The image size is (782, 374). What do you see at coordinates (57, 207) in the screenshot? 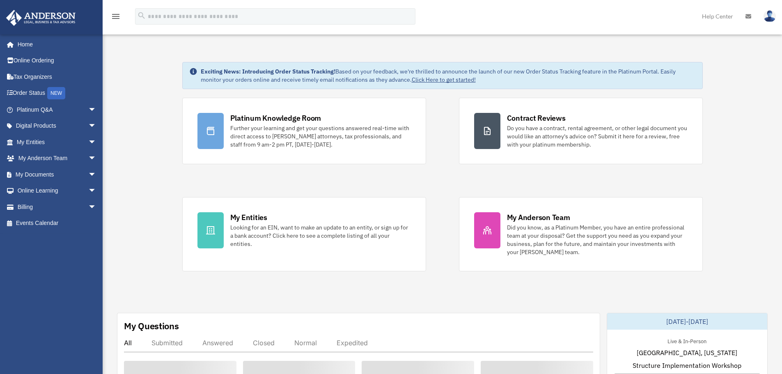
I see `a: Billingarrow_drop_down` at bounding box center [57, 207].